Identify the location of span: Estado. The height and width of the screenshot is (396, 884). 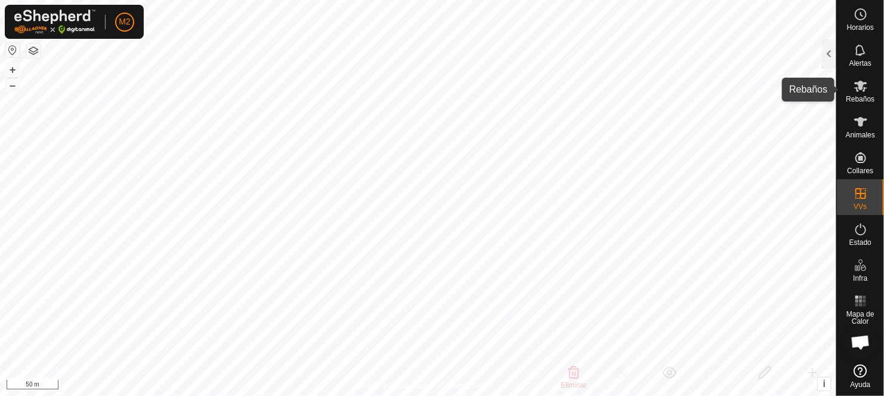
(861, 242).